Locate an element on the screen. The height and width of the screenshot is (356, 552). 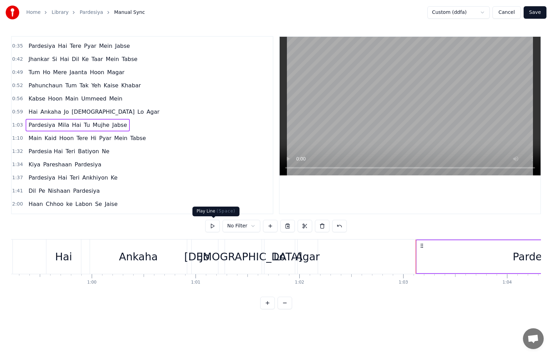
span: Jaanta is located at coordinates (78, 72).